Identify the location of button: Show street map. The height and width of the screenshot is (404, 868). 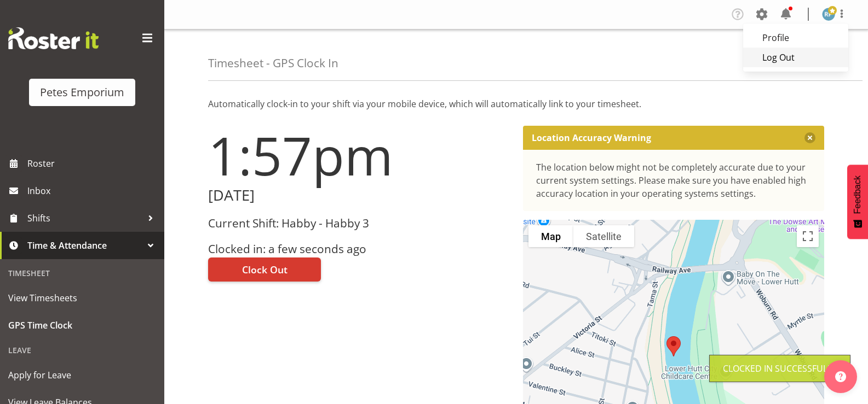
(551, 236).